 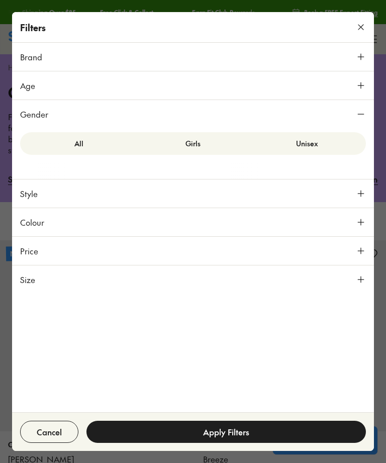 I want to click on label: All, so click(x=79, y=143).